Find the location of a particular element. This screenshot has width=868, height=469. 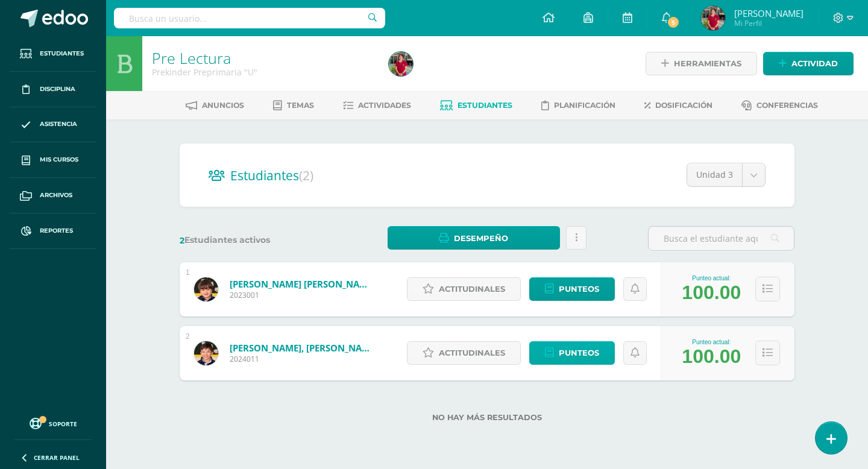

div: 2 is located at coordinates (187, 337).